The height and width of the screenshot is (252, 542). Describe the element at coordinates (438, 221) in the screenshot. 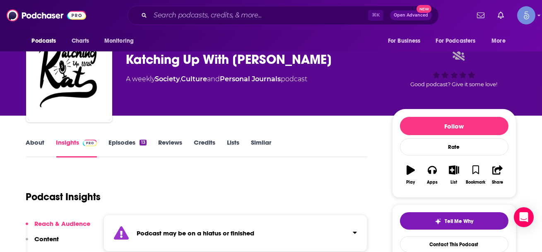

I see `img: tell me why sparkle` at that location.